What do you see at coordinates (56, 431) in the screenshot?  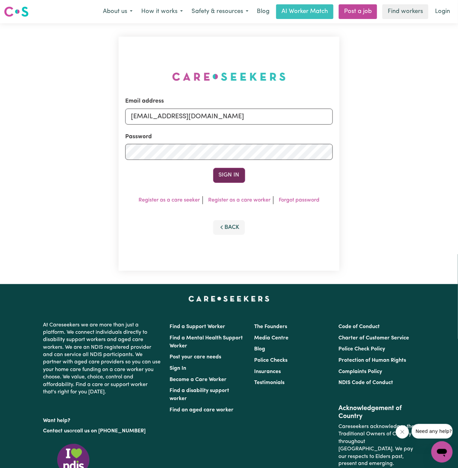 I see `a: Contact us` at bounding box center [56, 431].